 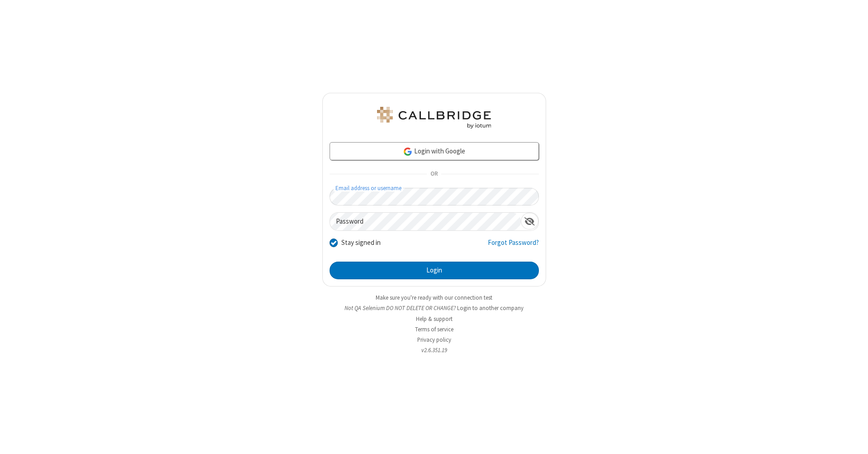 I want to click on button: Login, so click(x=434, y=270).